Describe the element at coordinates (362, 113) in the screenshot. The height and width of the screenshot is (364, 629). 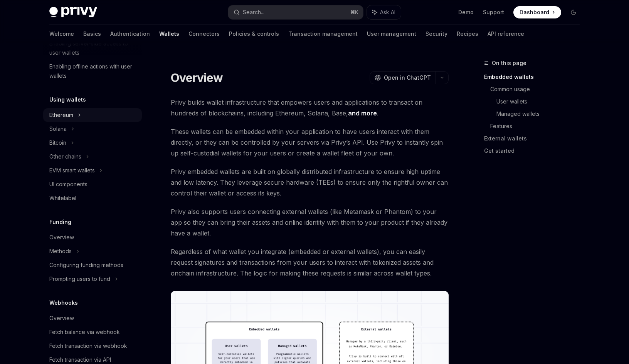
I see `a: and more` at that location.